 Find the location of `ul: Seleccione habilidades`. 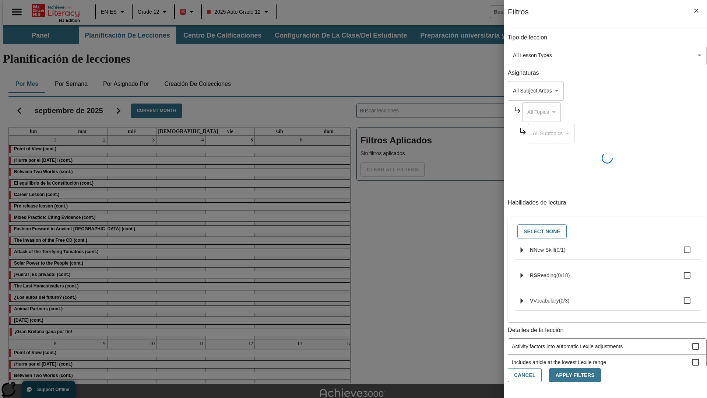

ul: Seleccione habilidades is located at coordinates (608, 278).